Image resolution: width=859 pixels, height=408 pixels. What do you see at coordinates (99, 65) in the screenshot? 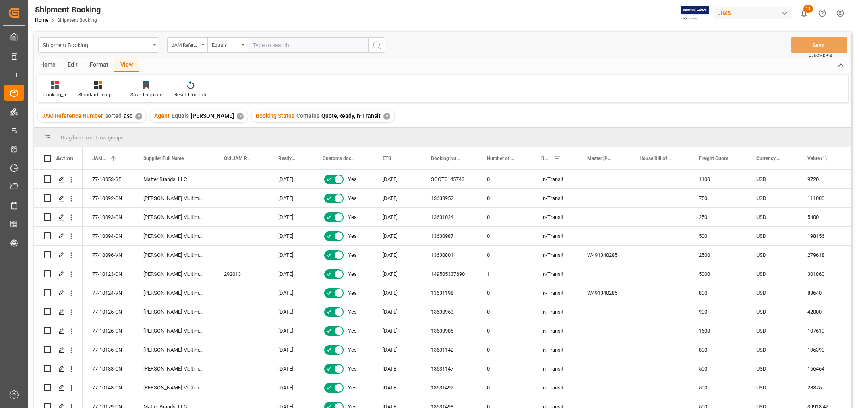
I see `div: Format` at bounding box center [99, 65].